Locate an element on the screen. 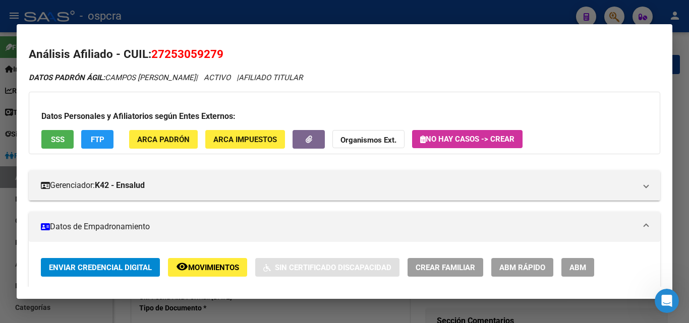 The image size is (689, 323). span: No hay casos -> Crear is located at coordinates (467, 139).